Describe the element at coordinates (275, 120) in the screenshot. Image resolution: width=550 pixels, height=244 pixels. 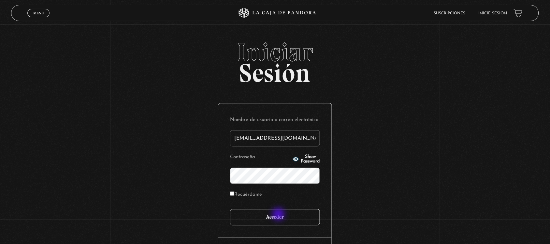
I see `label: Nombre de usuario o correo electrónico` at that location.